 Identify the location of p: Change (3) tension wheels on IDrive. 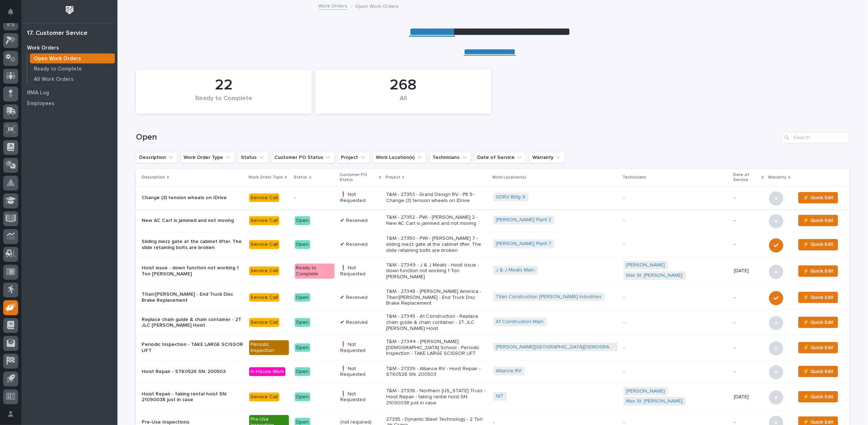
(193, 197).